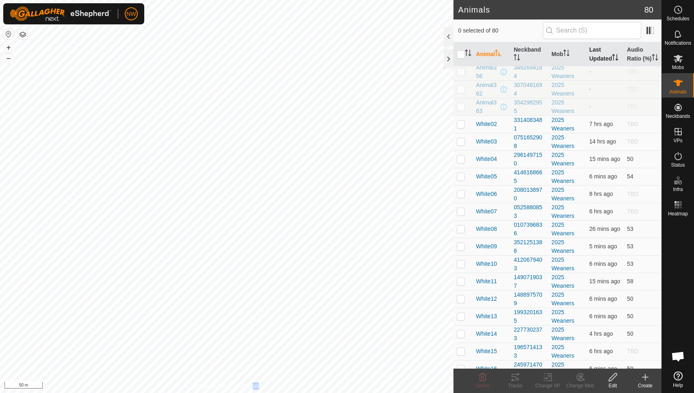  Describe the element at coordinates (131, 14) in the screenshot. I see `span: NW` at that location.